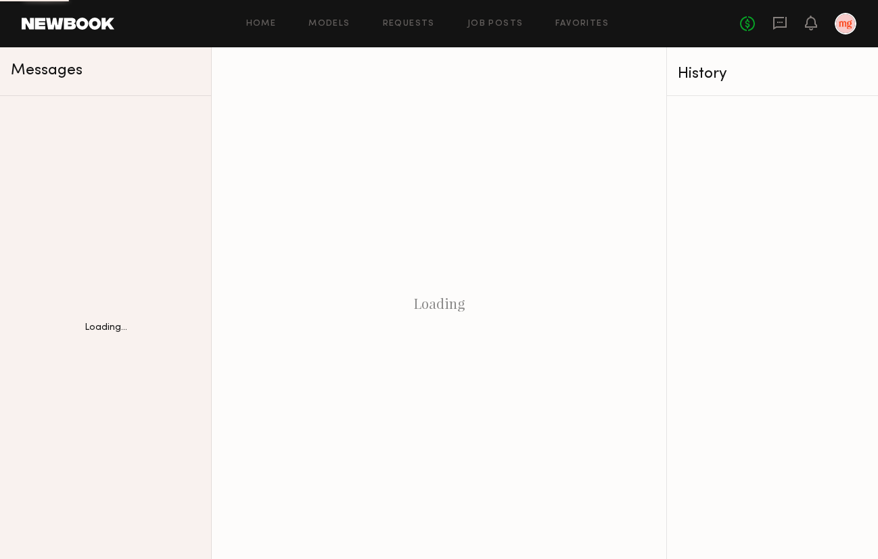  I want to click on div: Loading, so click(439, 303).